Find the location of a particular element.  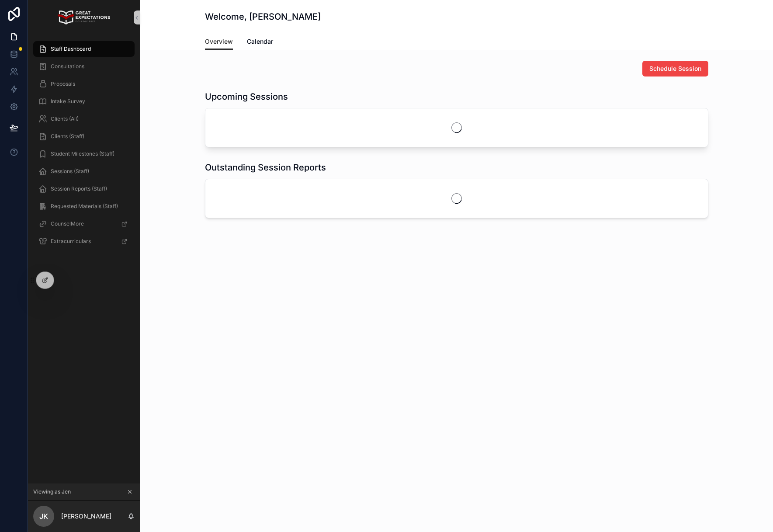

span: Staff Dashboard is located at coordinates (71, 49).